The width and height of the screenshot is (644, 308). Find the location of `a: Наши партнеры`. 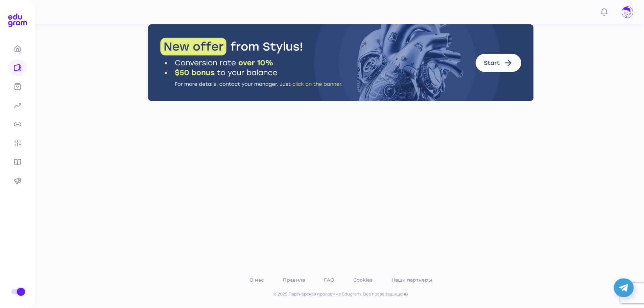

a: Наши партнеры is located at coordinates (411, 280).